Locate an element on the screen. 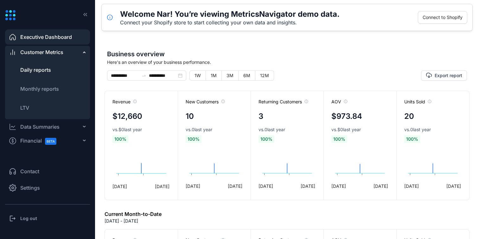 The image size is (479, 239). a: Connect to Shopify is located at coordinates (442, 17).